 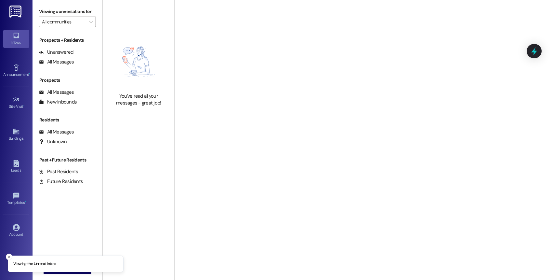 What do you see at coordinates (9, 257) in the screenshot?
I see `button: Close toast` at bounding box center [9, 257].